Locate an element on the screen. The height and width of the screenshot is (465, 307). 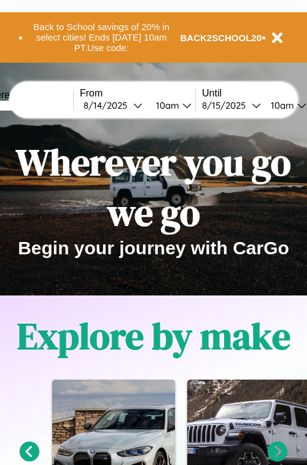
b: BACK2SCHOOL20 is located at coordinates (221, 38).